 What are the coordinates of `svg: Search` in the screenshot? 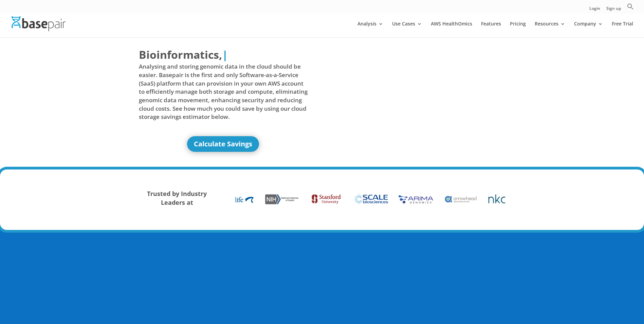 It's located at (630, 7).